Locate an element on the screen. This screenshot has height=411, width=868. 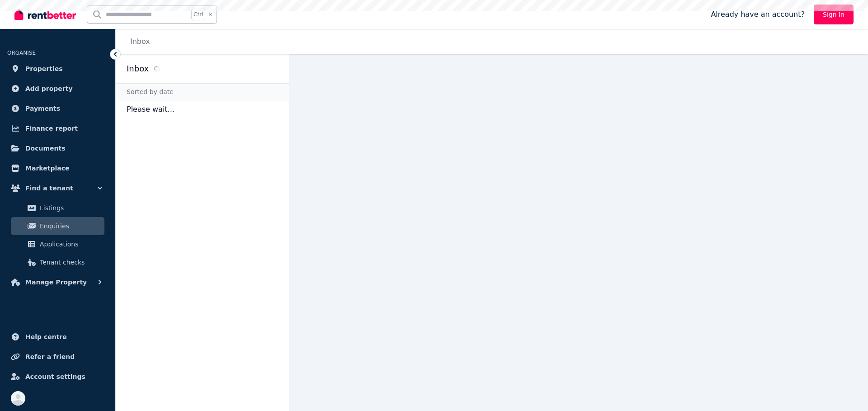
span: Account settings is located at coordinates (55, 376).